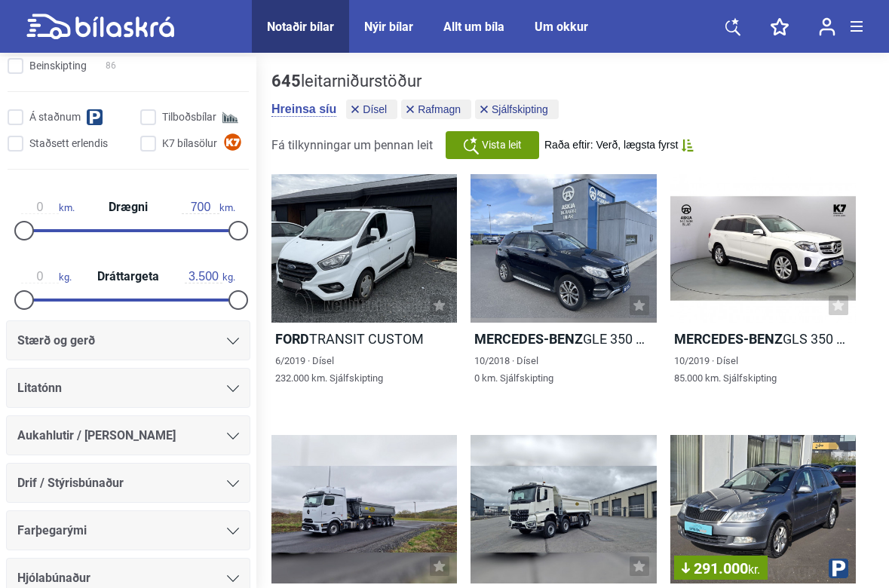  What do you see at coordinates (501, 145) in the screenshot?
I see `span: Vista leit` at bounding box center [501, 145].